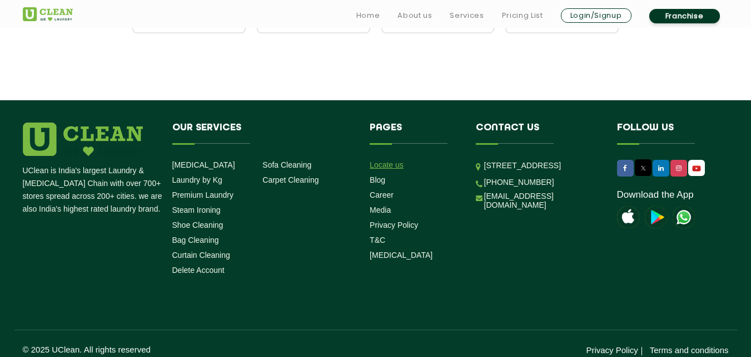 This screenshot has width=751, height=357. I want to click on a: Media, so click(380, 210).